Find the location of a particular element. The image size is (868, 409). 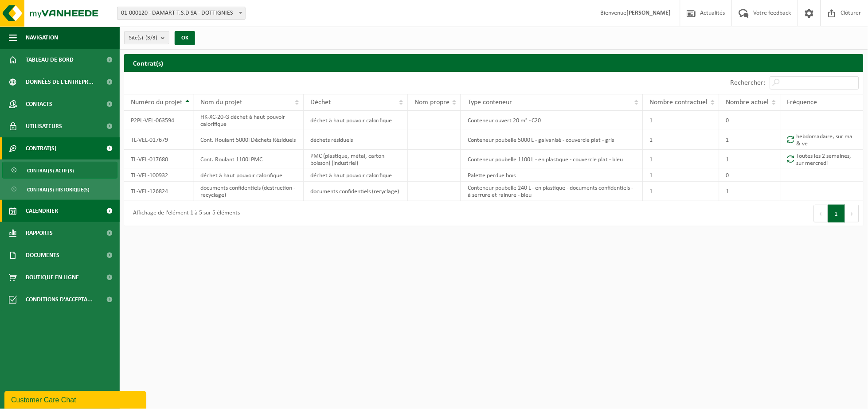

td: Cont. Roulant 5000l Déchets Résiduels is located at coordinates (248, 140).